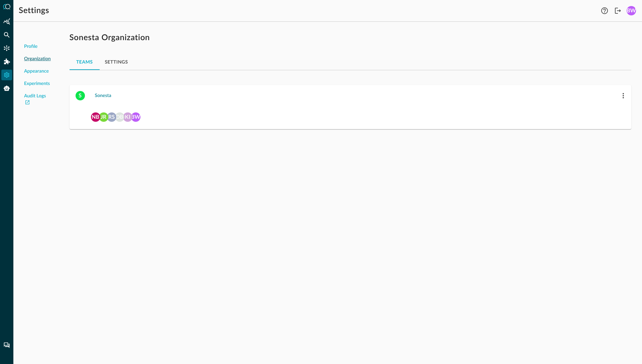 Image resolution: width=642 pixels, height=364 pixels. I want to click on div: Federated Search, so click(7, 35).